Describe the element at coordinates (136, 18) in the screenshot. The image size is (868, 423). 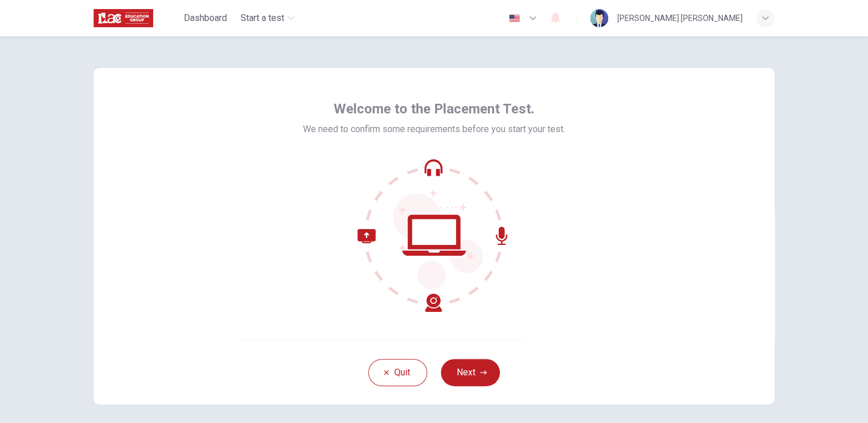
I see `a: ILAC logo` at that location.